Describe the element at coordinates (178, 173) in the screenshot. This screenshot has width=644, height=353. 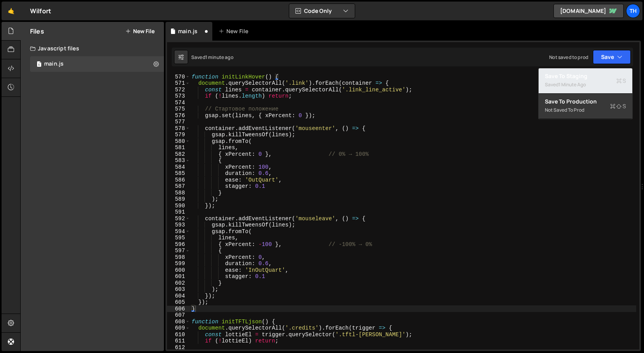
I see `div: 585` at that location.